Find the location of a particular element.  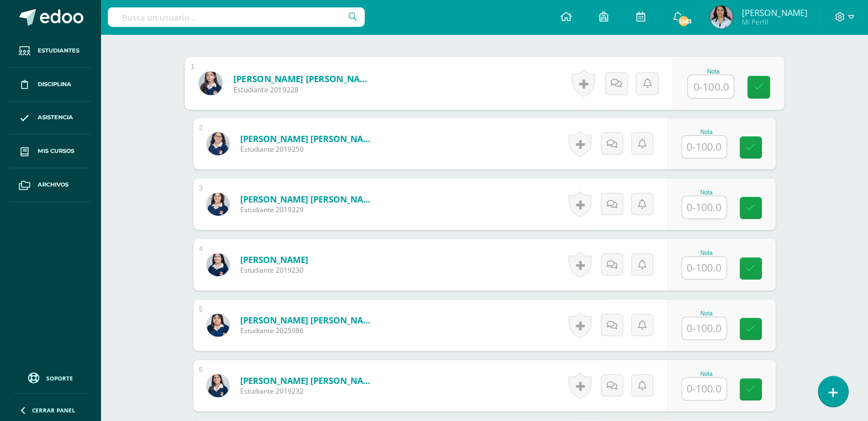

a: Asistencia is located at coordinates (50, 118).